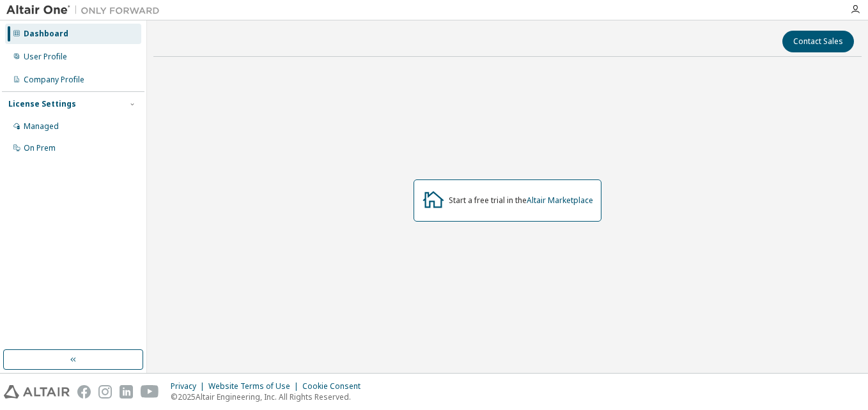  I want to click on button: Contact Sales, so click(818, 41).